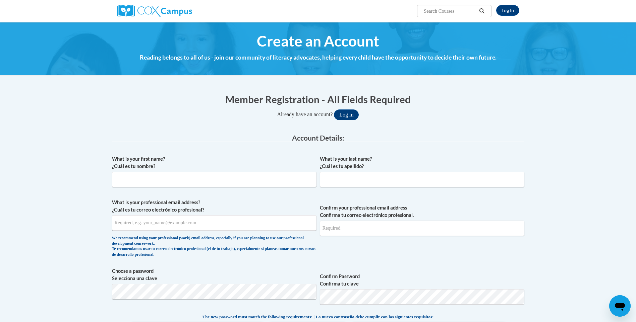 The height and width of the screenshot is (322, 636). I want to click on span: Create an Account, so click(318, 41).